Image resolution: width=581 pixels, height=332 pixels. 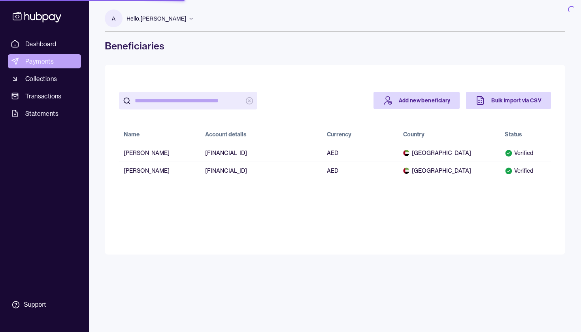 I want to click on a: Payments, so click(x=44, y=61).